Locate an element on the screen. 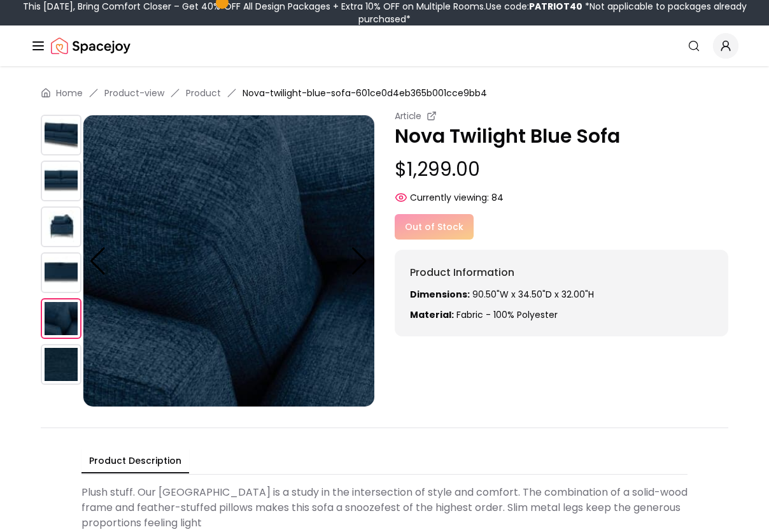 The width and height of the screenshot is (769, 532). img: https://storage.googleapis.com/spacejoy-main/assets/601ce0d4eb365b001cce9bb4/product_5_29ai2acfh306 is located at coordinates (61, 364).